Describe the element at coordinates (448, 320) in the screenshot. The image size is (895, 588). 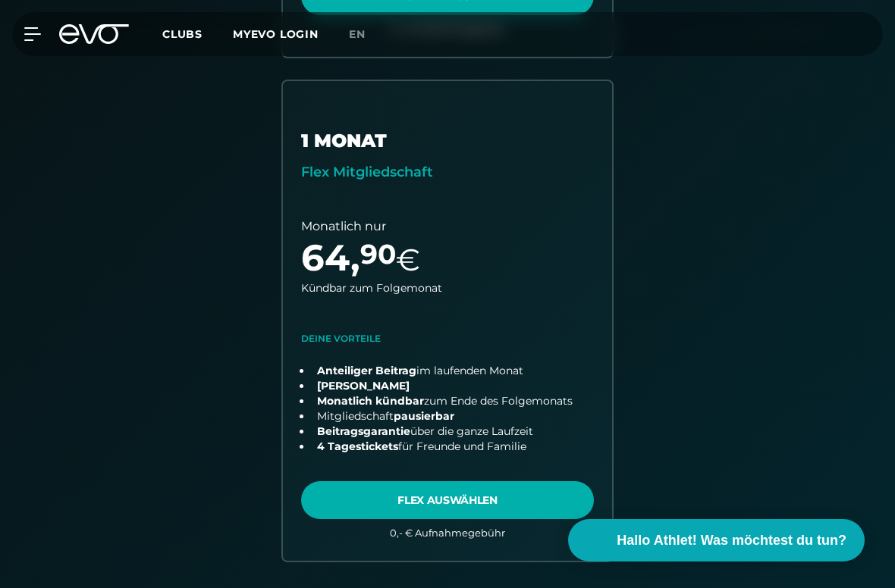
I see `a: choose plan` at that location.